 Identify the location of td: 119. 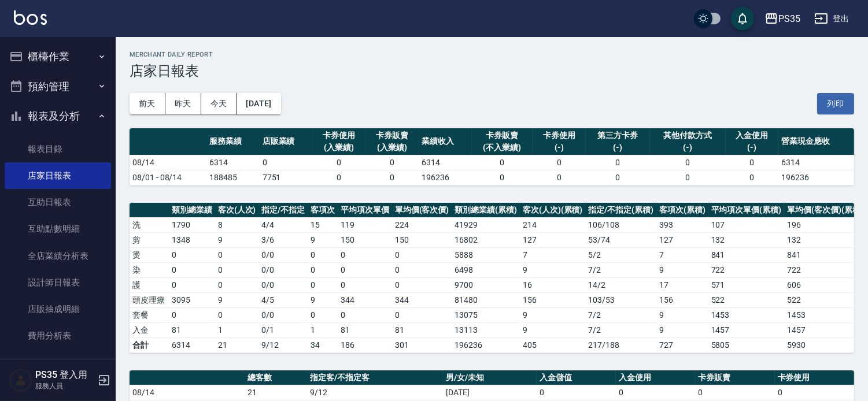
(365, 225).